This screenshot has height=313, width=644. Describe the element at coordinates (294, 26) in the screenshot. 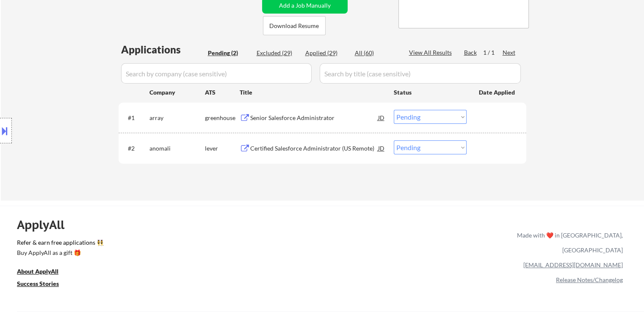

I see `button: Download Resume` at that location.